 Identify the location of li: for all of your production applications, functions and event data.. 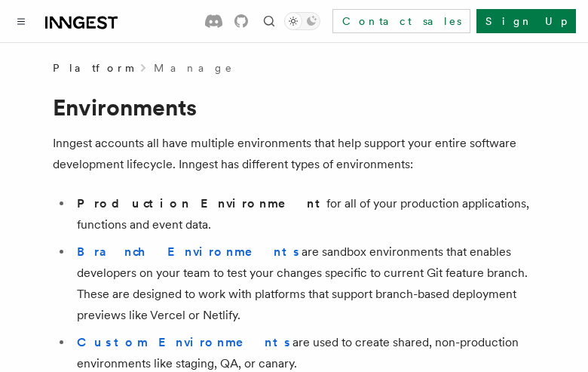
(304, 215).